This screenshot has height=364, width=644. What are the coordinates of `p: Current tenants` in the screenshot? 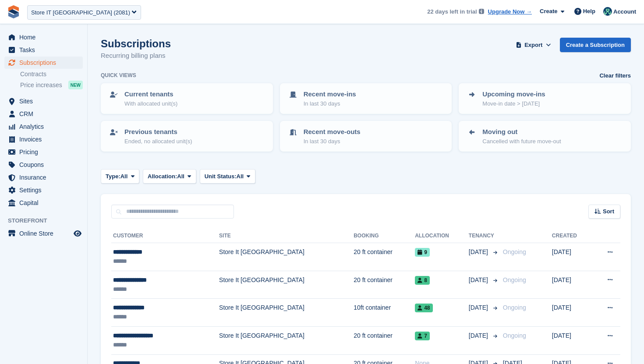 It's located at (151, 94).